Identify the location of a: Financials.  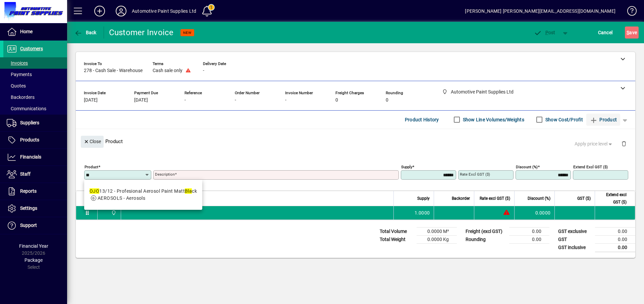
(35, 157).